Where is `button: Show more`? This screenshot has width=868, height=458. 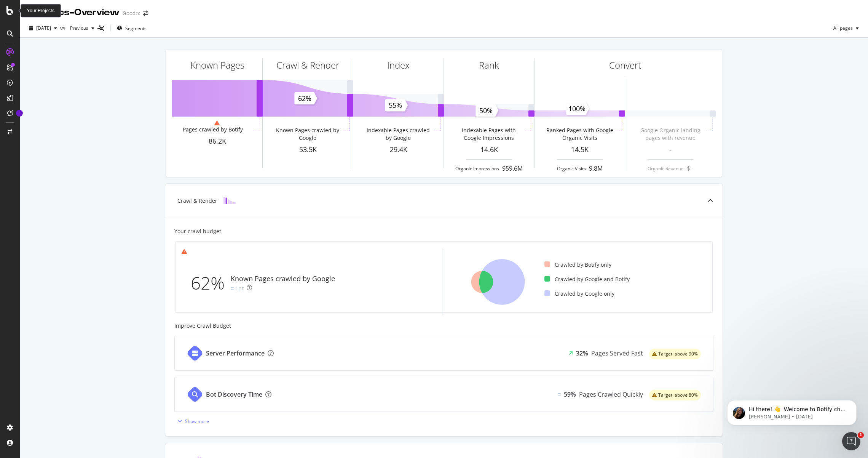
button: Show more is located at coordinates (192, 421).